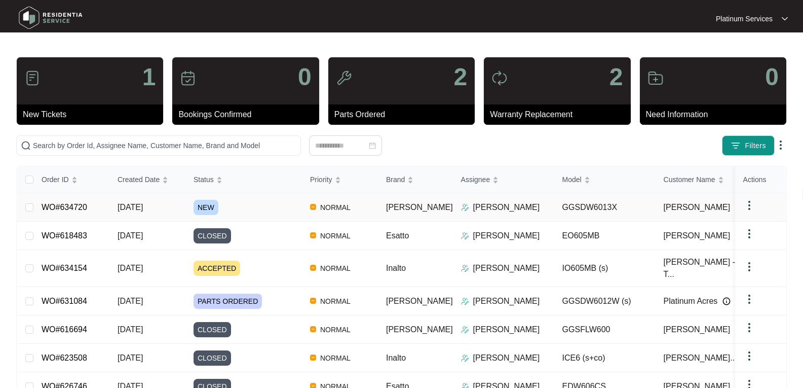 Image resolution: width=803 pixels, height=388 pixels. What do you see at coordinates (572, 179) in the screenshot?
I see `span: Model` at bounding box center [572, 179].